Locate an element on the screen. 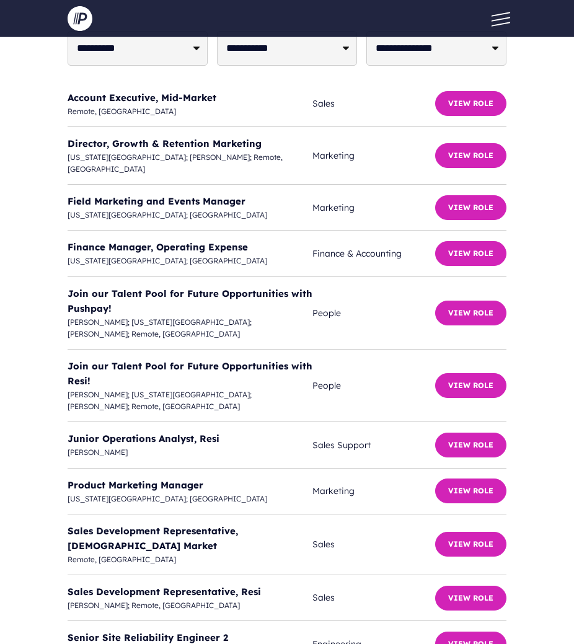 The image size is (574, 644). span: Sales Support is located at coordinates (374, 445).